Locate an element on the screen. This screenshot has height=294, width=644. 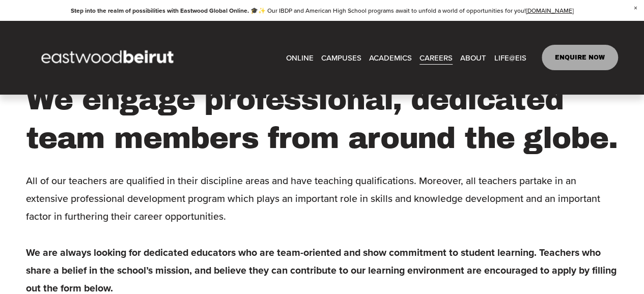
span: ACADEMICS is located at coordinates (390, 58).